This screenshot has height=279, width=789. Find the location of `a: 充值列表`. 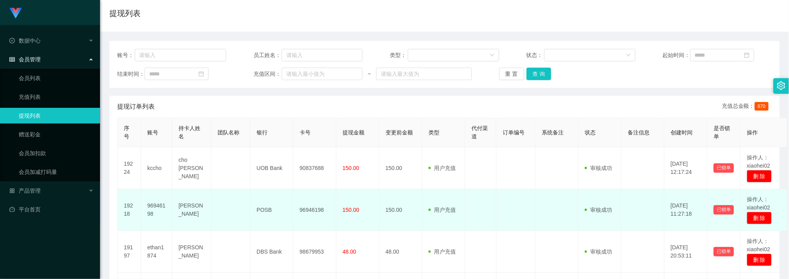

a: 充值列表 is located at coordinates (56, 97).